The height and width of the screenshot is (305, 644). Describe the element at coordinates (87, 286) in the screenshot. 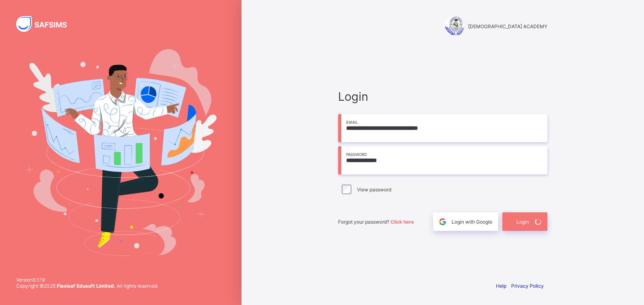

I see `span: Copyright © 2025 All rights reserved.` at that location.